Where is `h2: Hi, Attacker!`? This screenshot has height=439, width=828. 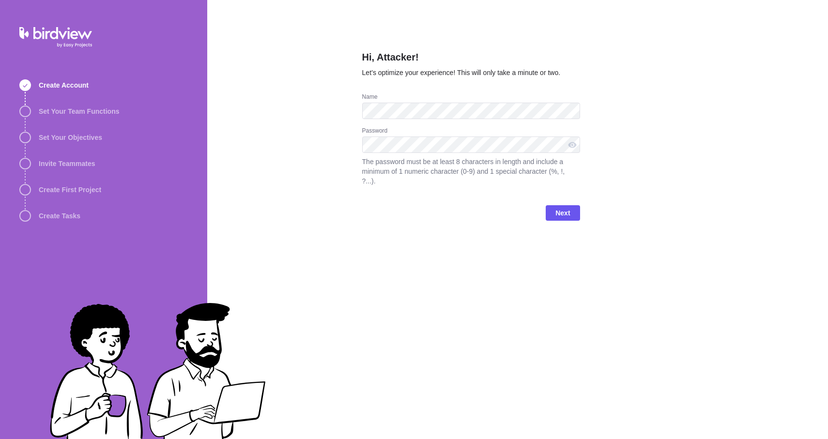 h2: Hi, Attacker! is located at coordinates (471, 59).